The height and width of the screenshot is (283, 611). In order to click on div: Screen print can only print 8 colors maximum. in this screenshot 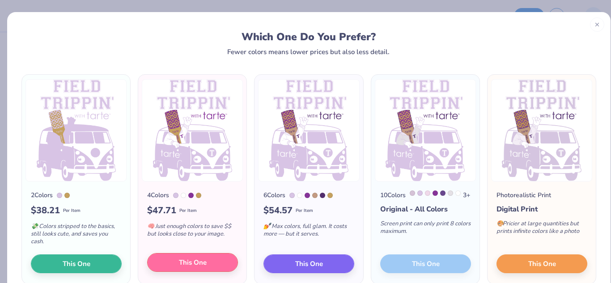, I will do `click(425, 229)`.